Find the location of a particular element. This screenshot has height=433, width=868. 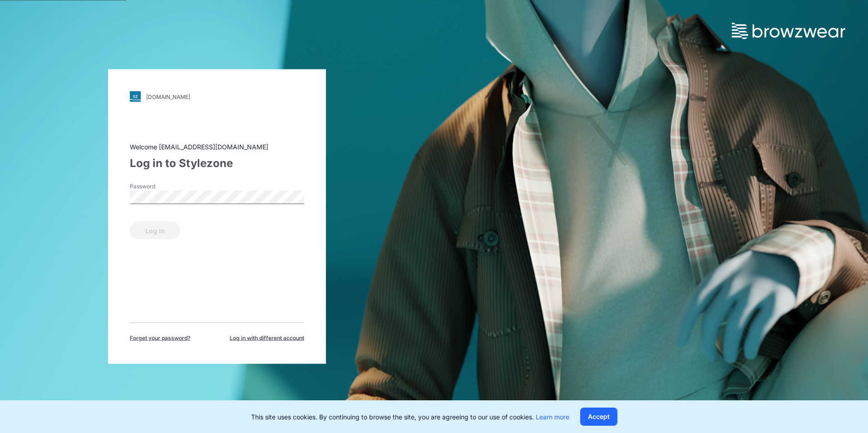

label: Password is located at coordinates (162, 187).